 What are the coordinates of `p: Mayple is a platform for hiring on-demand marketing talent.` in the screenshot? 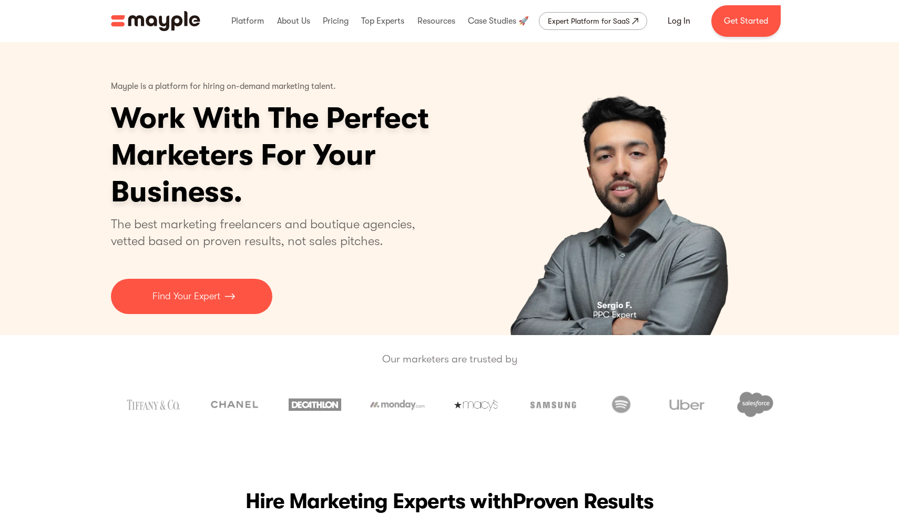 It's located at (223, 87).